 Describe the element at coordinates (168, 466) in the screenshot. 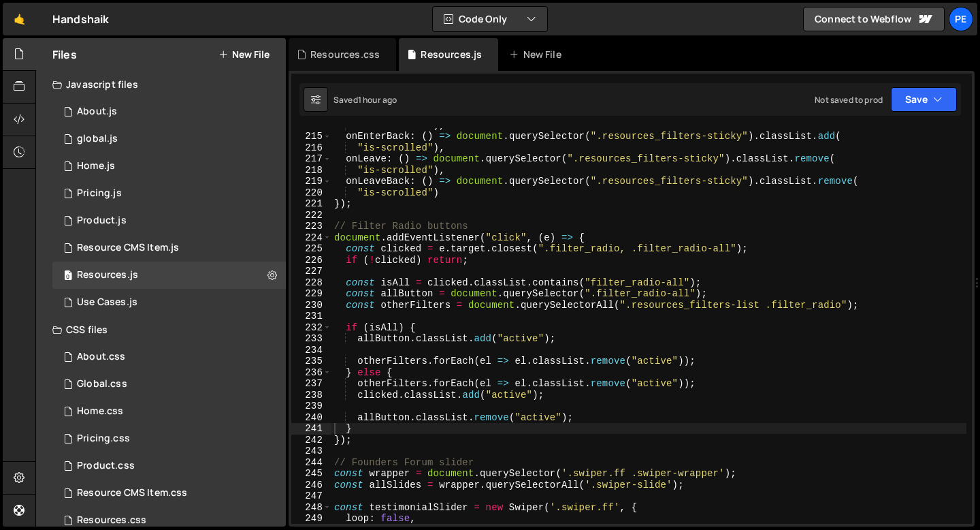

I see `div: 16572/45330.css` at that location.